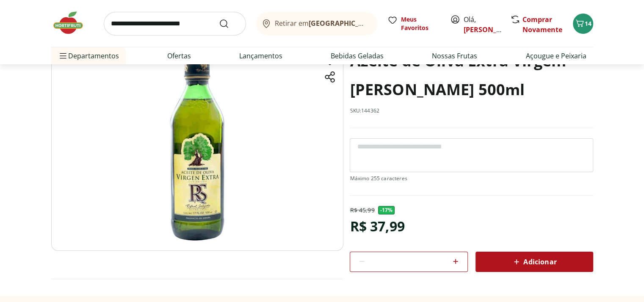 Image resolution: width=644 pixels, height=302 pixels. I want to click on button: Submit Search, so click(229, 24).